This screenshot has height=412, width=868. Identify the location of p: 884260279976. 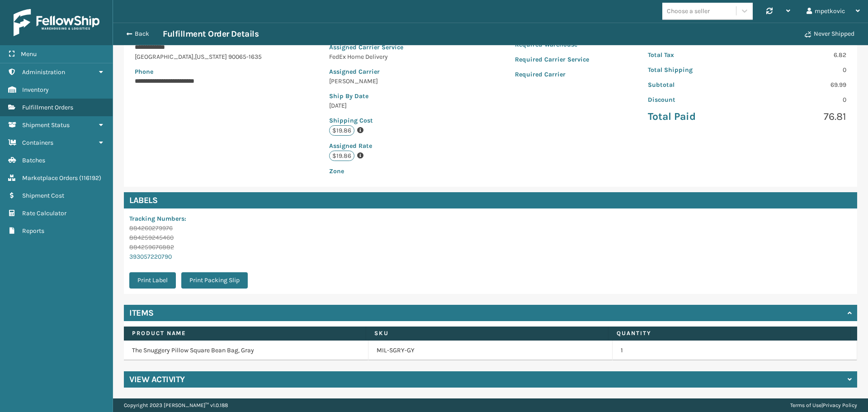
(191, 228).